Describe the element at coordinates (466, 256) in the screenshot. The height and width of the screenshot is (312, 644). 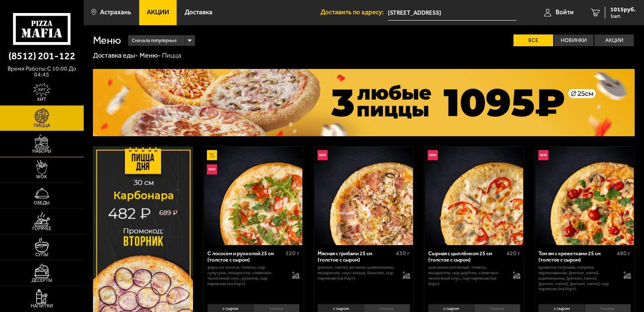
I see `div: Сырная с цыплёнком 25 см (толстое с сыром)` at that location.